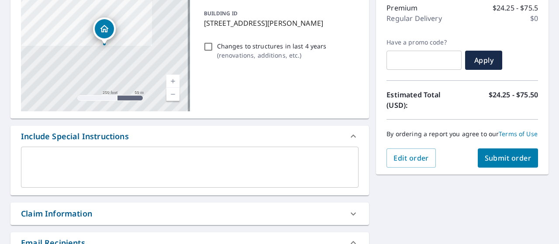 Image resolution: width=559 pixels, height=244 pixels. I want to click on button: Edit order, so click(411, 158).